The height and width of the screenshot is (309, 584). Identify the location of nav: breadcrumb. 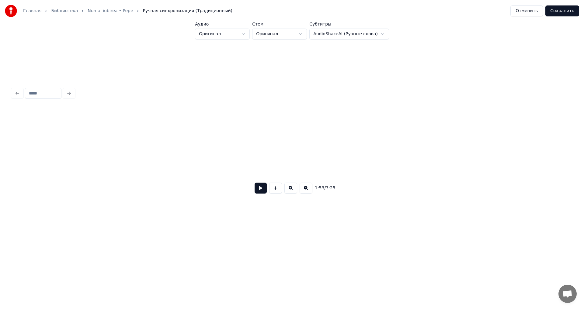
(128, 11).